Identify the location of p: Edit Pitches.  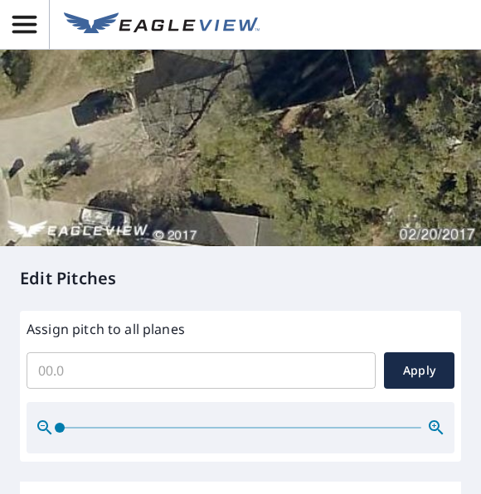
(240, 278).